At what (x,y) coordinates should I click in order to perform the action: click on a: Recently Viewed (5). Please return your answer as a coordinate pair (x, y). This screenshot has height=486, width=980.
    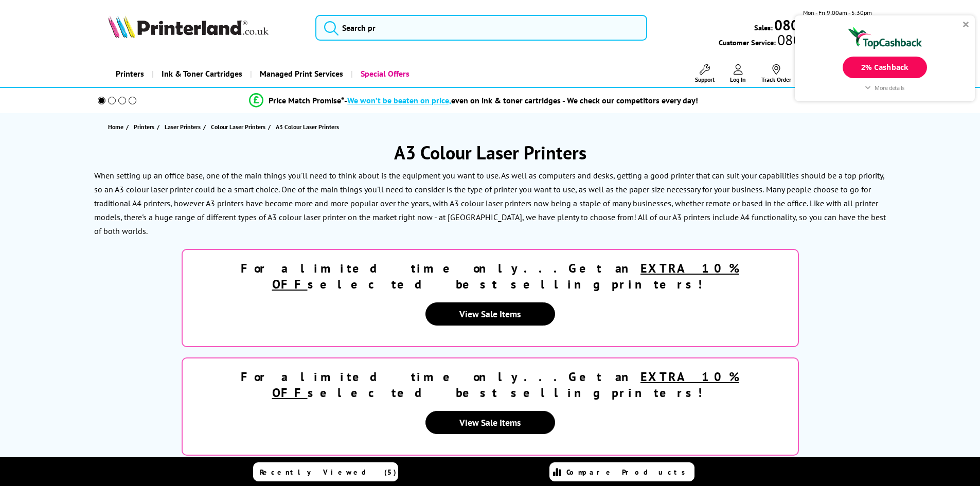
    Looking at the image, I should click on (326, 472).